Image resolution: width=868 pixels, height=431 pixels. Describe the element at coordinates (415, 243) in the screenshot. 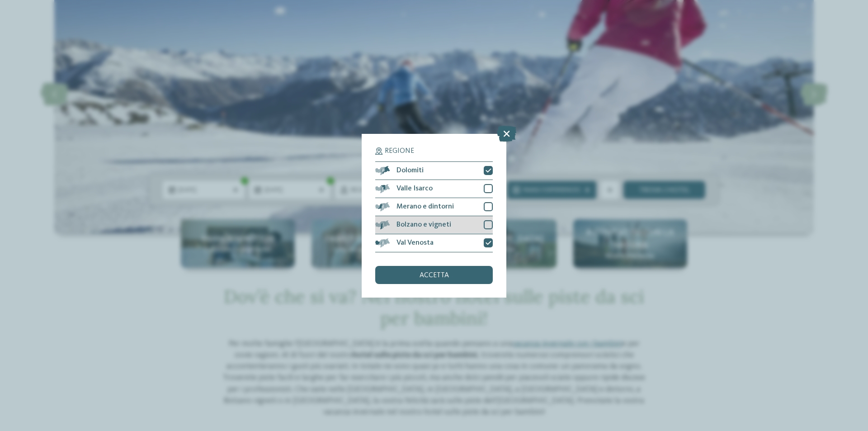

I see `span: Val Venosta` at that location.